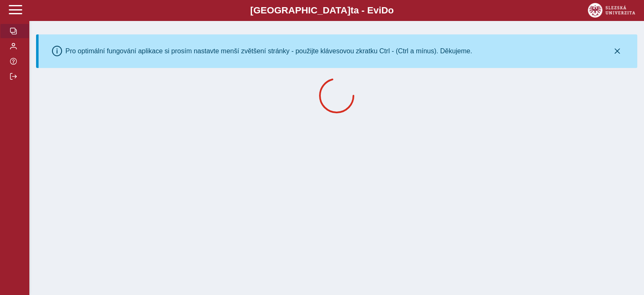 This screenshot has width=644, height=295. Describe the element at coordinates (269, 51) in the screenshot. I see `div: Pro optimální fungování aplikace si prosím nastavte menší zvětšení stránky - použijte klávesovou ...` at that location.